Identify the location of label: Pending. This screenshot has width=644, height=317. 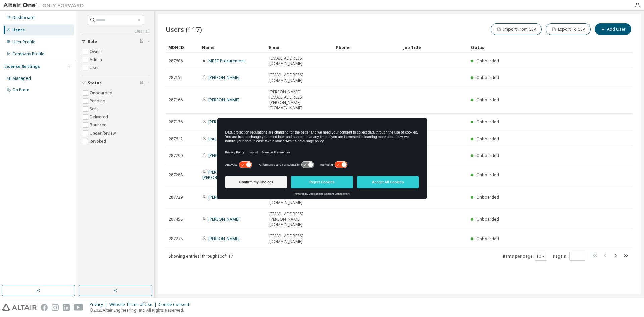
(98, 101).